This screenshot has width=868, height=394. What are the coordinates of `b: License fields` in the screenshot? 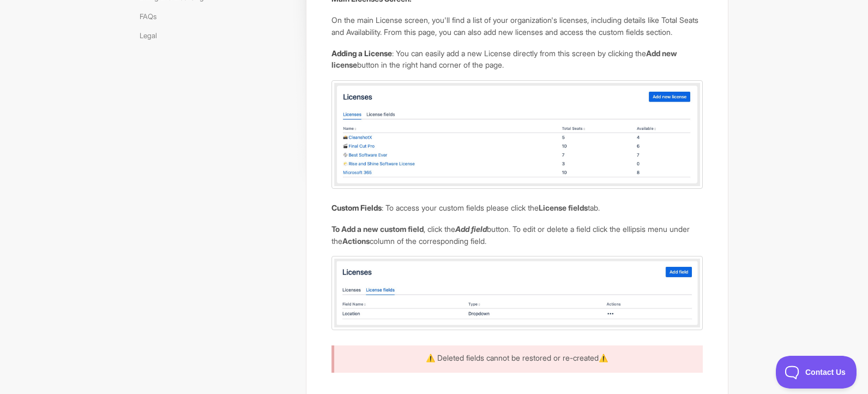 It's located at (564, 208).